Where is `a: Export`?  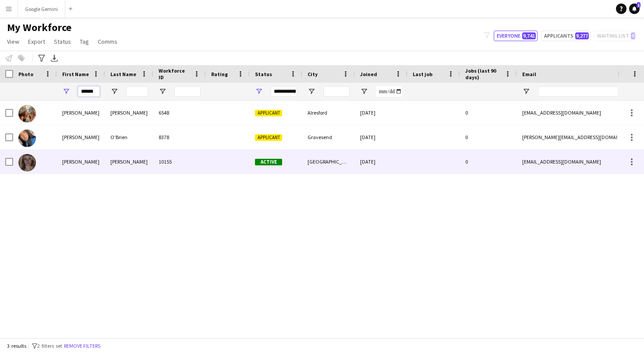 a: Export is located at coordinates (36, 42).